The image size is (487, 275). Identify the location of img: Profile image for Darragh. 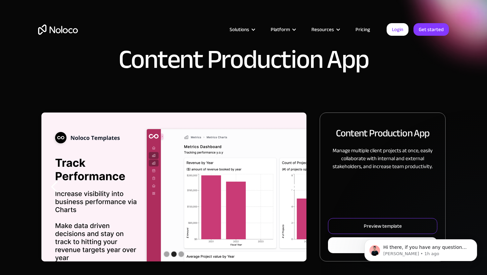
(20, 25).